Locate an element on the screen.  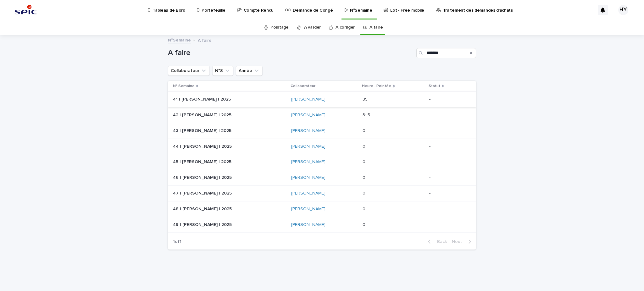
span: Back is located at coordinates (440, 242).